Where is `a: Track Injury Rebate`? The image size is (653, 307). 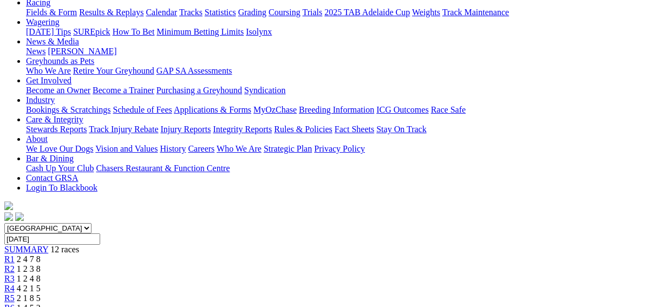
a: Track Injury Rebate is located at coordinates (124, 129).